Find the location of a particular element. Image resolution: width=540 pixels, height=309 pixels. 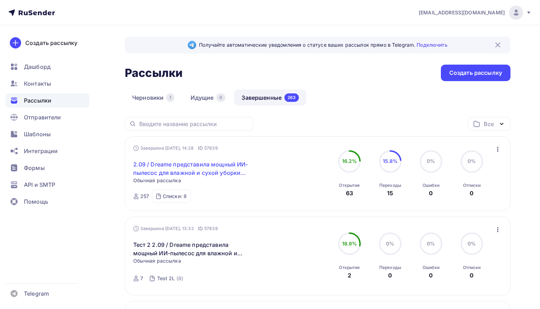

div: 263 is located at coordinates (291, 98).